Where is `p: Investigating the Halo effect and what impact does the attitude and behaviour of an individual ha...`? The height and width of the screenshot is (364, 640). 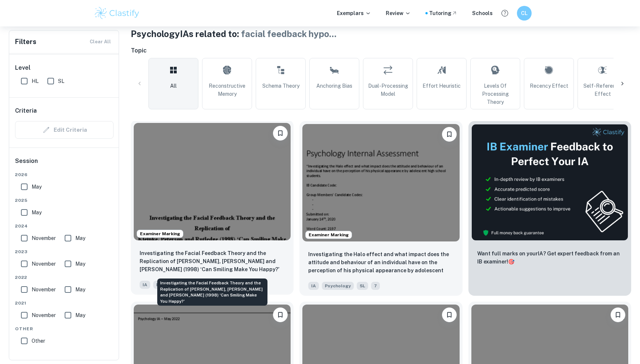
p: Investigating the Halo effect and what impact does the attitude and behaviour of an individual ha... is located at coordinates (381, 263).